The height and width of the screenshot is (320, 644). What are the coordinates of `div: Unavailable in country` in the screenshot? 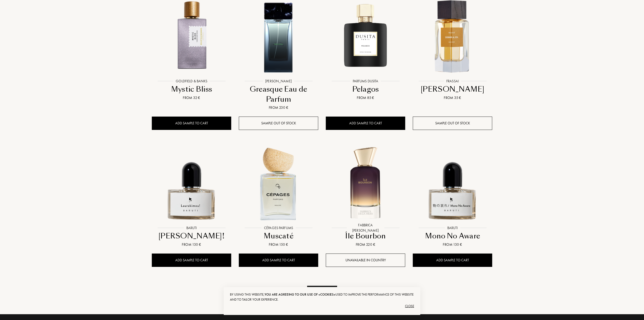 It's located at (366, 260).